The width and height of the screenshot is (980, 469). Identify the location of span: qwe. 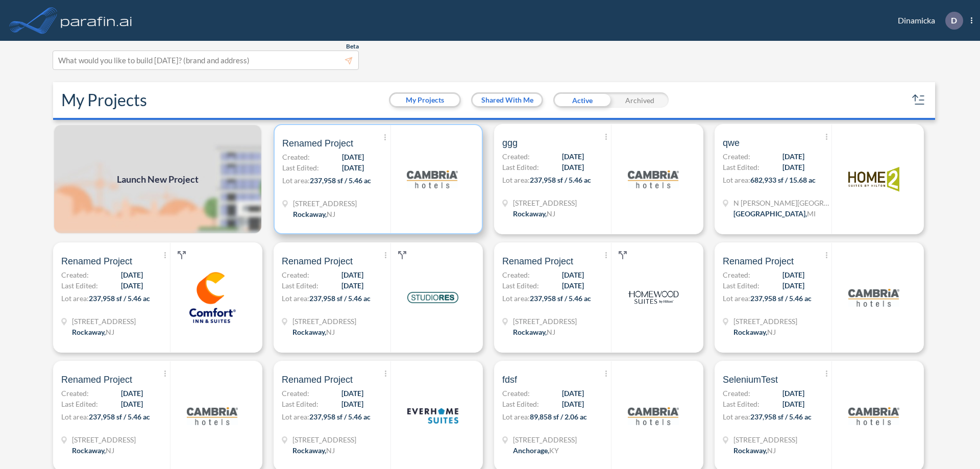
(731, 143).